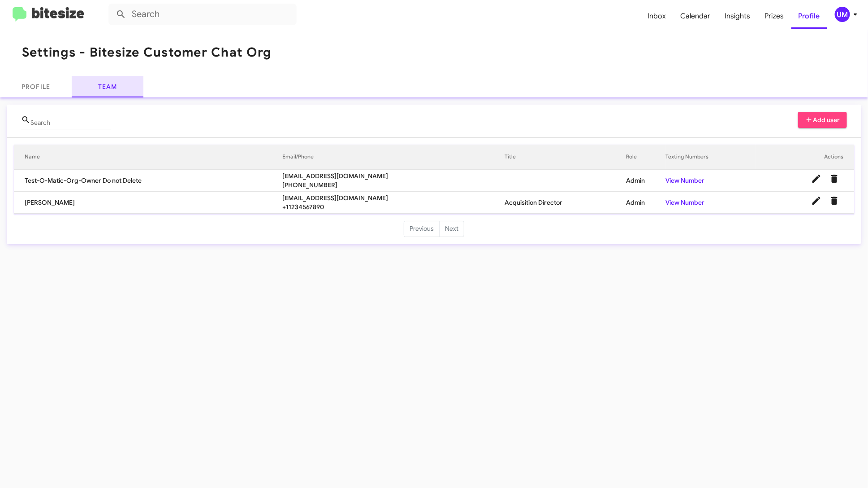 The width and height of the screenshot is (868, 488). I want to click on th: Title, so click(565, 157).